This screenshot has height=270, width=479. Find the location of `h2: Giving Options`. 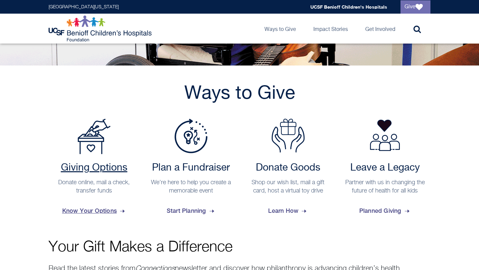

h2: Giving Options is located at coordinates (94, 168).